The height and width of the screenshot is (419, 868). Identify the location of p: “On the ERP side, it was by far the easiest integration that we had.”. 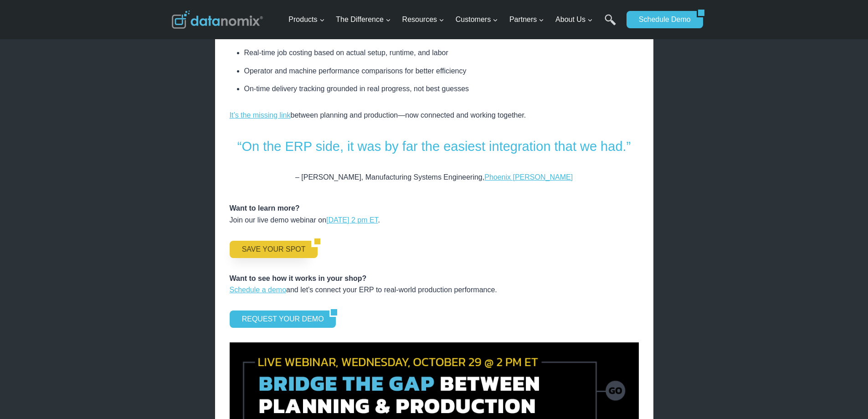
(434, 147).